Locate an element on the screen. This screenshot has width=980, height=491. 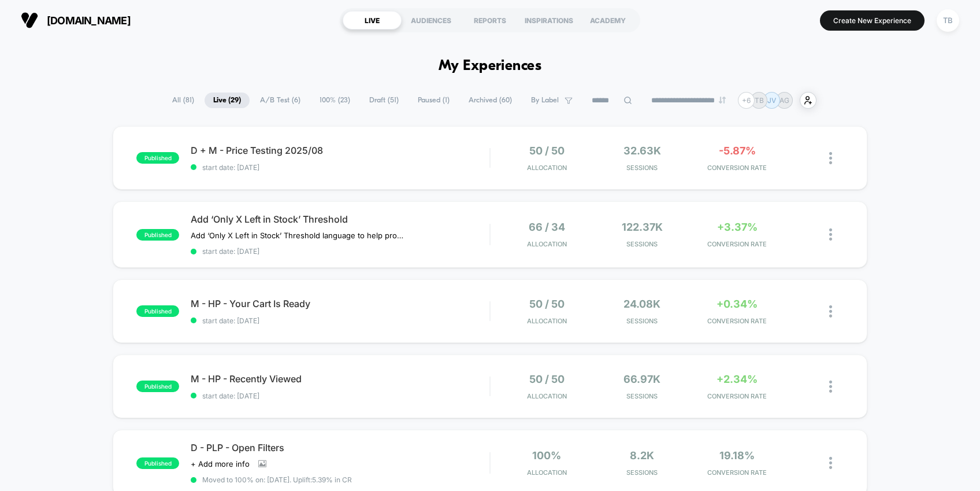
h1: My Experiences is located at coordinates (490, 66).